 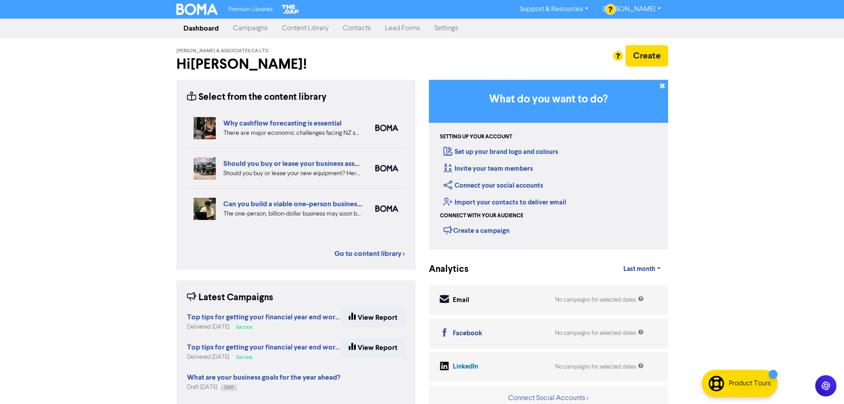 What do you see at coordinates (476, 230) in the screenshot?
I see `div: Create a campaign` at bounding box center [476, 230].